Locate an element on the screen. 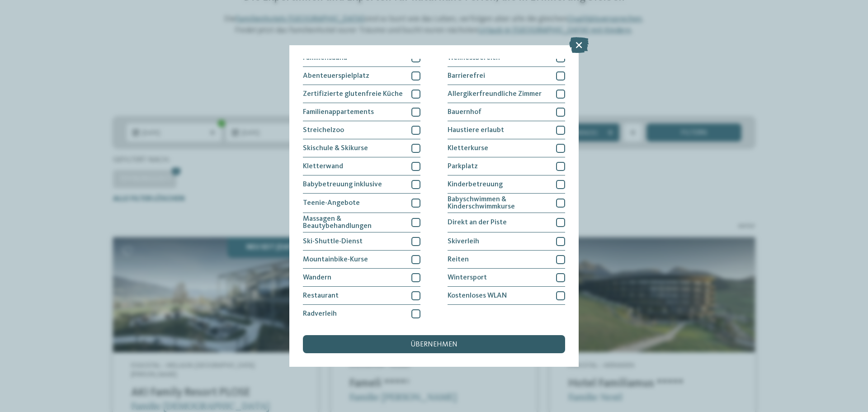 The height and width of the screenshot is (412, 868). span: Ski-Shuttle-Dienst is located at coordinates (333, 242).